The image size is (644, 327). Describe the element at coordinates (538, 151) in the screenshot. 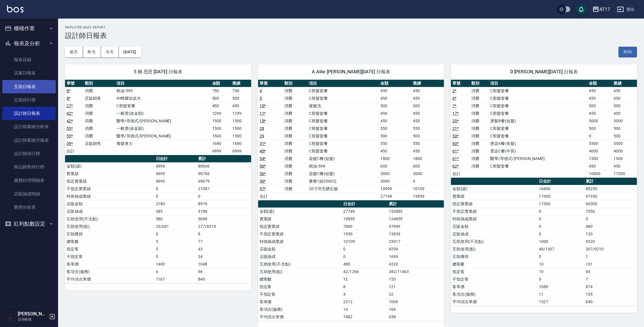

I see `td: 燙染C餐(中長)` at that location.